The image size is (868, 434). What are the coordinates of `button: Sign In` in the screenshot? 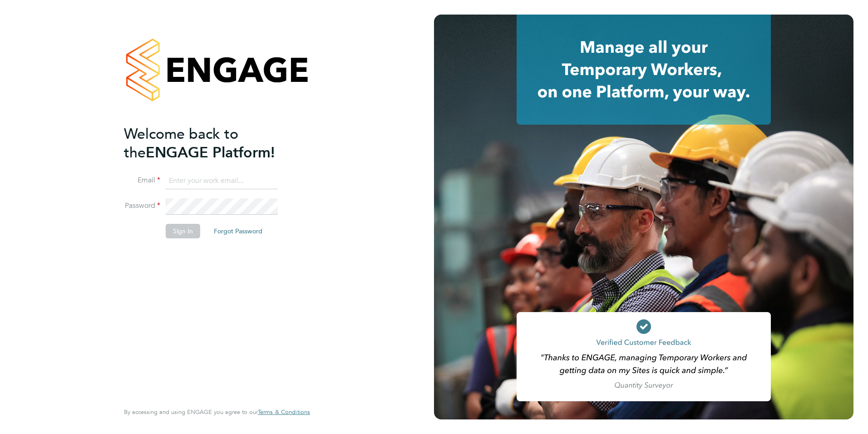 It's located at (183, 231).